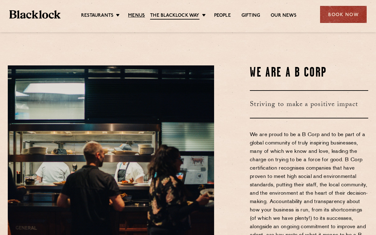 The image size is (376, 235). I want to click on a: Our News, so click(283, 16).